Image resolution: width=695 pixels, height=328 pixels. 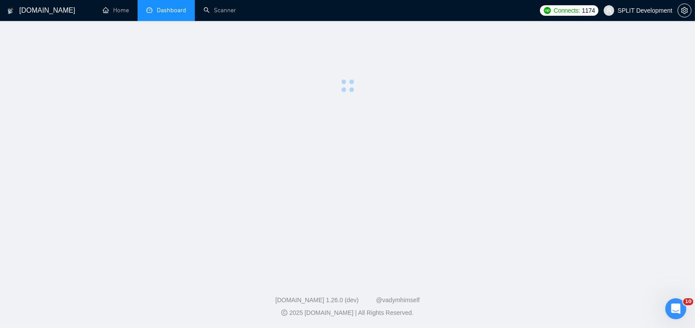 What do you see at coordinates (684, 10) in the screenshot?
I see `span: setting` at bounding box center [684, 10].